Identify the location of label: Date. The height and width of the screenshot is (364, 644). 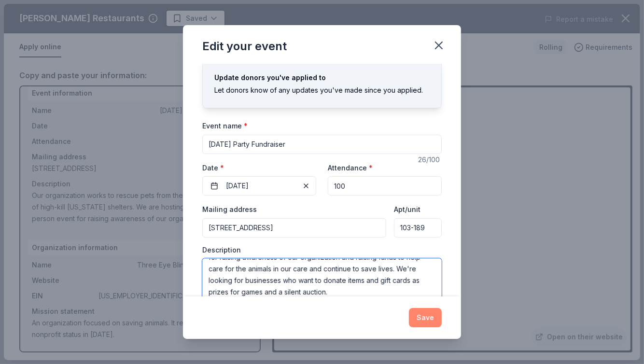
(259, 168).